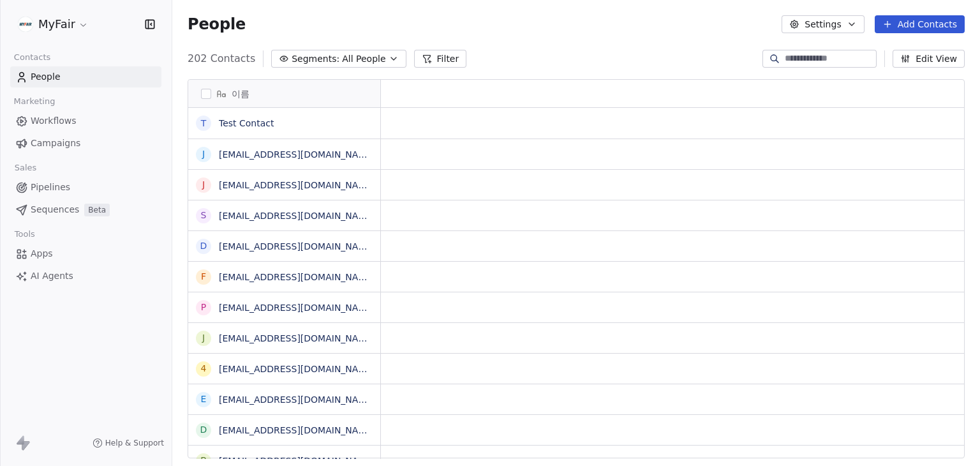 Image resolution: width=980 pixels, height=466 pixels. What do you see at coordinates (86, 254) in the screenshot?
I see `a: Apps` at bounding box center [86, 254].